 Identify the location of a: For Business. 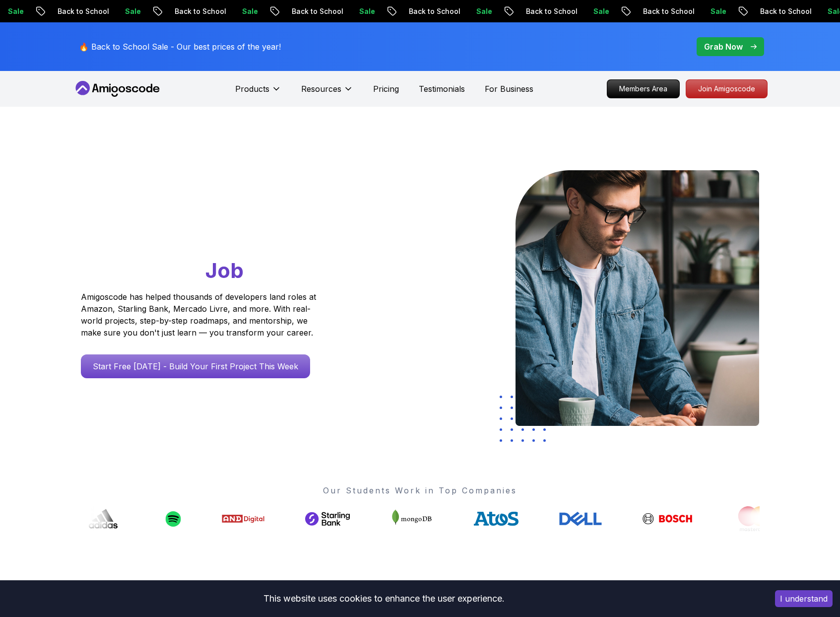
(509, 89).